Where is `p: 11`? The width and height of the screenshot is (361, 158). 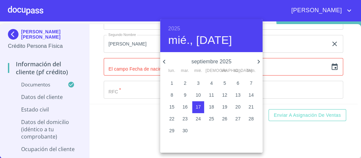
p: 11 is located at coordinates (211, 95).